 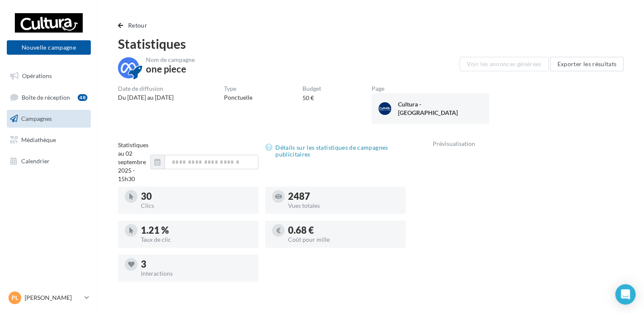 I want to click on span: Opérations, so click(x=37, y=75).